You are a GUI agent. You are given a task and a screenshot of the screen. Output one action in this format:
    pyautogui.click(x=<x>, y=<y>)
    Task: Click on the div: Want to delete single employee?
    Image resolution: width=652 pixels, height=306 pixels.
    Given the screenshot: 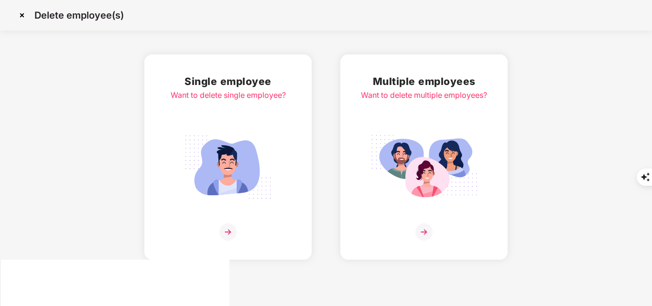 What is the action you would take?
    pyautogui.click(x=228, y=95)
    